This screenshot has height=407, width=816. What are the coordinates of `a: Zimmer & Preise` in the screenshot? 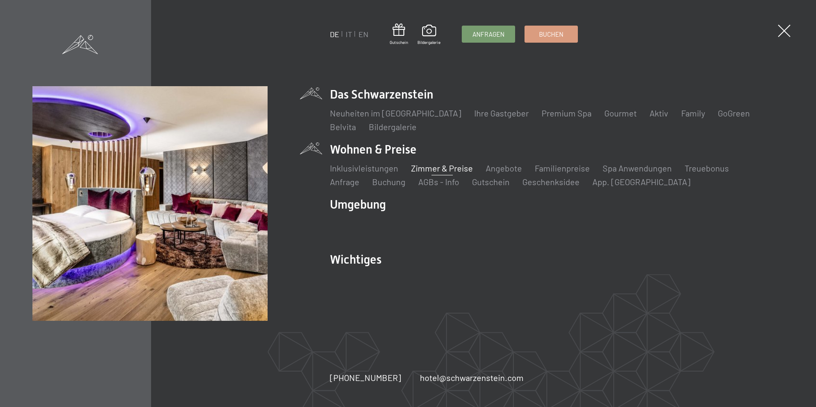 It's located at (442, 168).